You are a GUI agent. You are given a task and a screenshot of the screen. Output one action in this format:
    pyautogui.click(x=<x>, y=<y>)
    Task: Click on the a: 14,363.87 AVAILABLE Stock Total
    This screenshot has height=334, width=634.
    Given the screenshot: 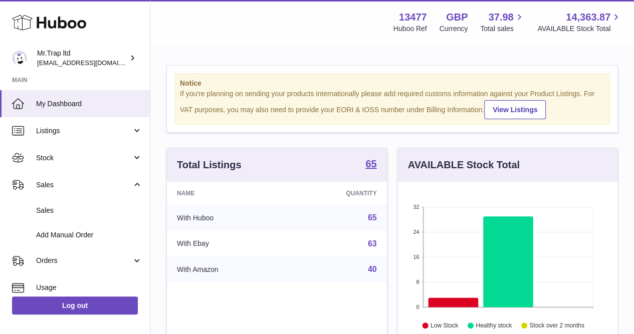 What is the action you would take?
    pyautogui.click(x=579, y=22)
    